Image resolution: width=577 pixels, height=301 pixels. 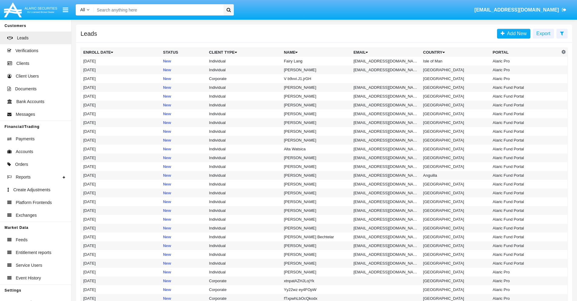 I want to click on span: Clients, so click(x=23, y=63).